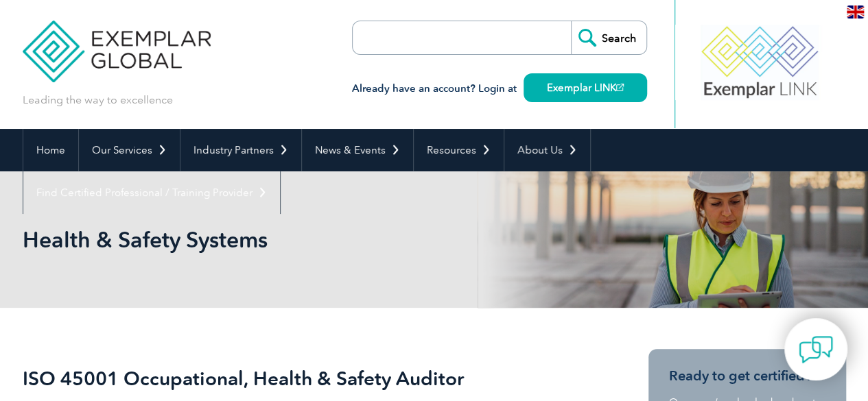  Describe the element at coordinates (98, 100) in the screenshot. I see `p: Leading the way to excellence` at that location.